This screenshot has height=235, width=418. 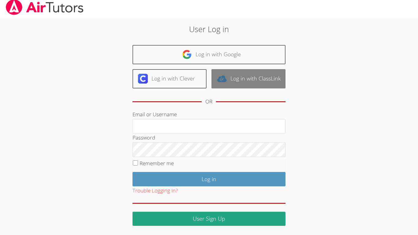 What do you see at coordinates (222, 79) in the screenshot?
I see `img: classlink-logo-d6bb404cc1216ec64c9a2012d9dc4662098be43eaf13dc465df04b49fa7ab582.svg` at bounding box center [222, 79].